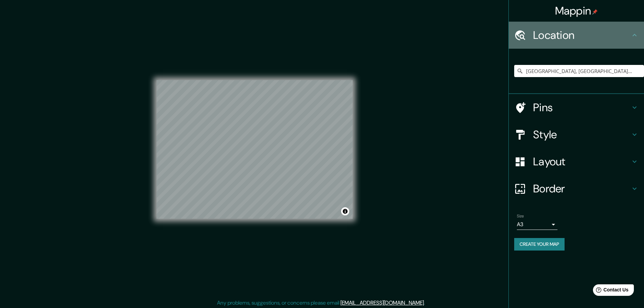 The height and width of the screenshot is (308, 644). Describe the element at coordinates (577, 11) in the screenshot. I see `h4: Mappin` at that location.